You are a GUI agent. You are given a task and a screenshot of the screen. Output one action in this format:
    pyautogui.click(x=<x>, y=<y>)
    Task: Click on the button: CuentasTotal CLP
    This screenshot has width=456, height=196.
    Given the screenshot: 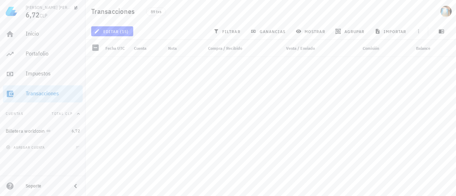 What is the action you would take?
    pyautogui.click(x=43, y=114)
    